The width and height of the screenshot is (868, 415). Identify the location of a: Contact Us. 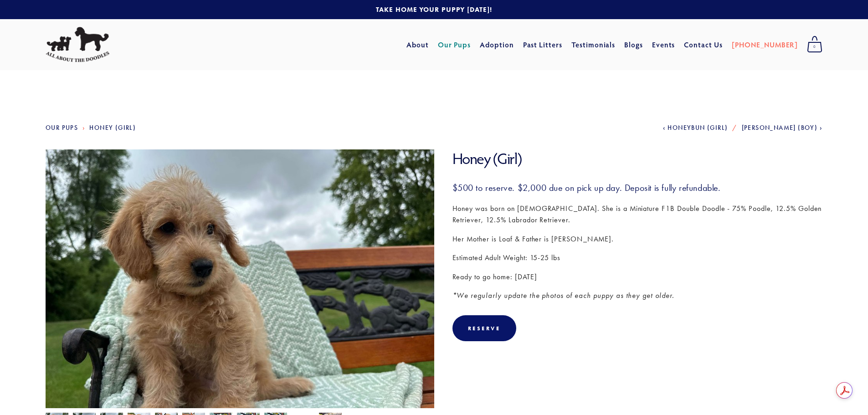
(703, 45).